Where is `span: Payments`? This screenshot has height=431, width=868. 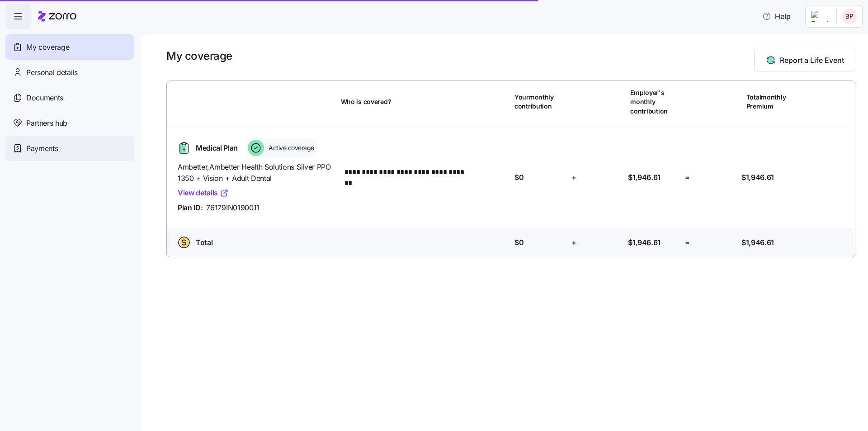 span: Payments is located at coordinates (42, 148).